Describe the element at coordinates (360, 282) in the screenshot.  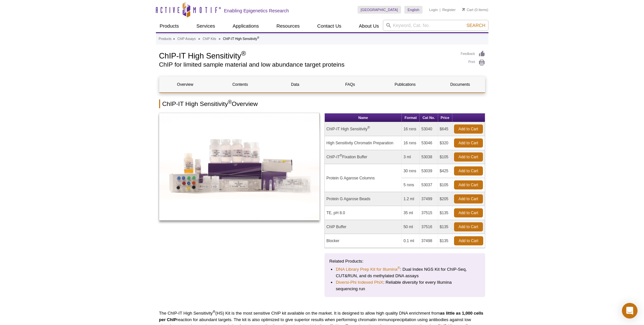
I see `a: Diversi-Phi Indexed PhiX` at that location.